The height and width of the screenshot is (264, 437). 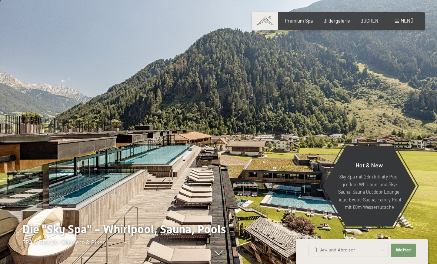 I want to click on a: Bildergalerie, so click(x=337, y=21).